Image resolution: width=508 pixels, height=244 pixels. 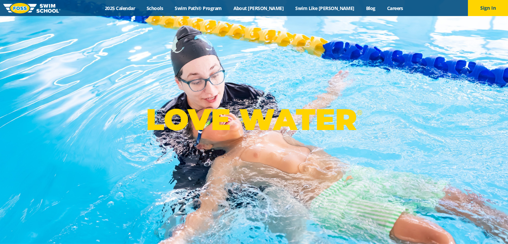 I want to click on a: 2025 Calendar, so click(x=120, y=8).